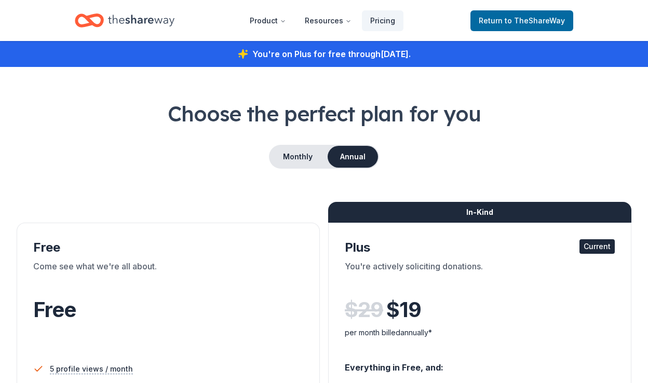  What do you see at coordinates (597, 247) in the screenshot?
I see `div: Current` at bounding box center [597, 247].